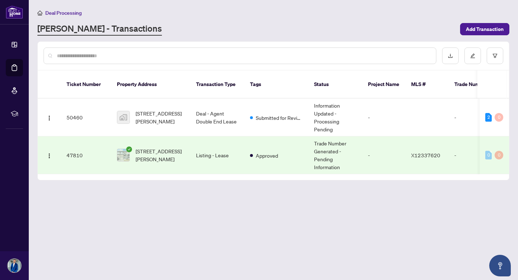 The image size is (518, 280). I want to click on button: filter, so click(495, 56).